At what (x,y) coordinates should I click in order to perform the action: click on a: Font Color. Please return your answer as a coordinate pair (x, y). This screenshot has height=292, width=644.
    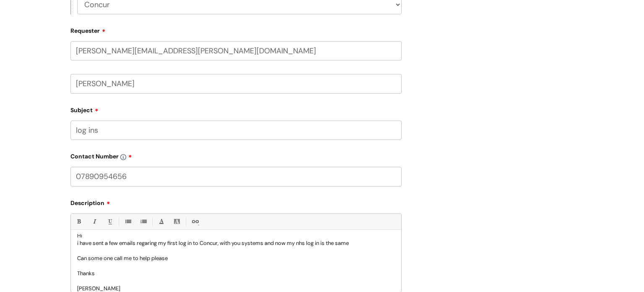
    Looking at the image, I should click on (161, 221).